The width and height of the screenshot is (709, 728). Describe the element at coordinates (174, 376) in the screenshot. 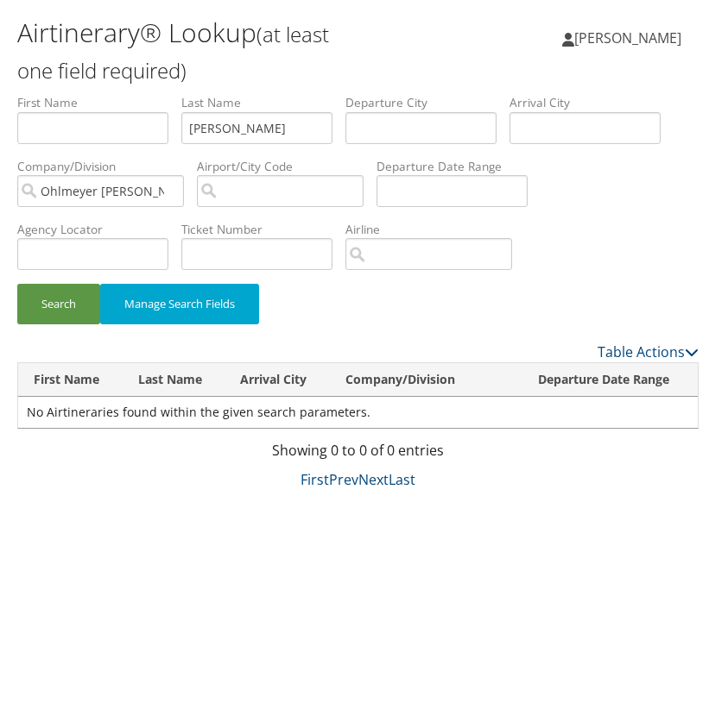

I see `th: Last Name: activate to sort column ascending` at that location.